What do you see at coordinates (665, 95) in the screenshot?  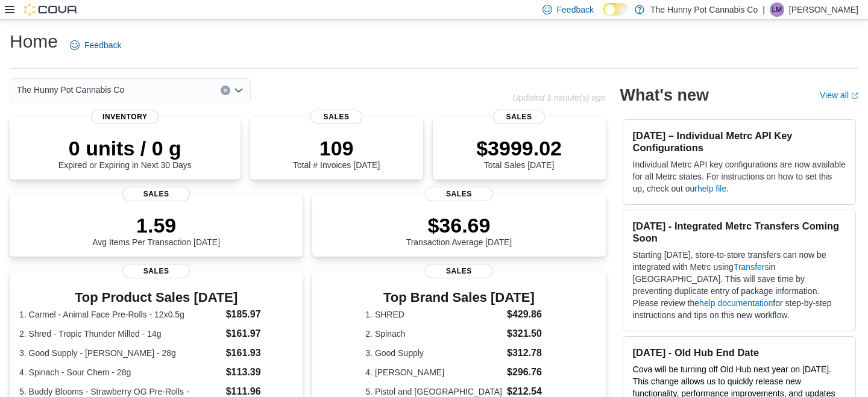 I see `h2: What's new` at bounding box center [665, 95].